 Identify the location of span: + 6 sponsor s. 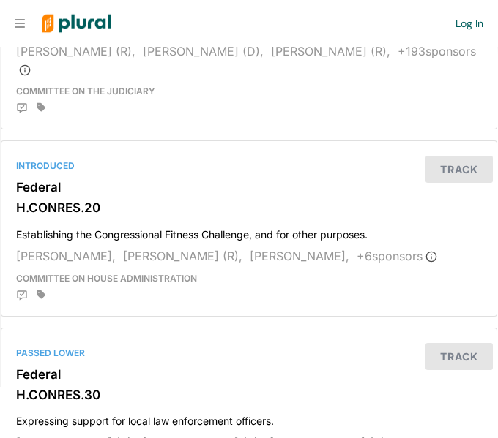
(397, 256).